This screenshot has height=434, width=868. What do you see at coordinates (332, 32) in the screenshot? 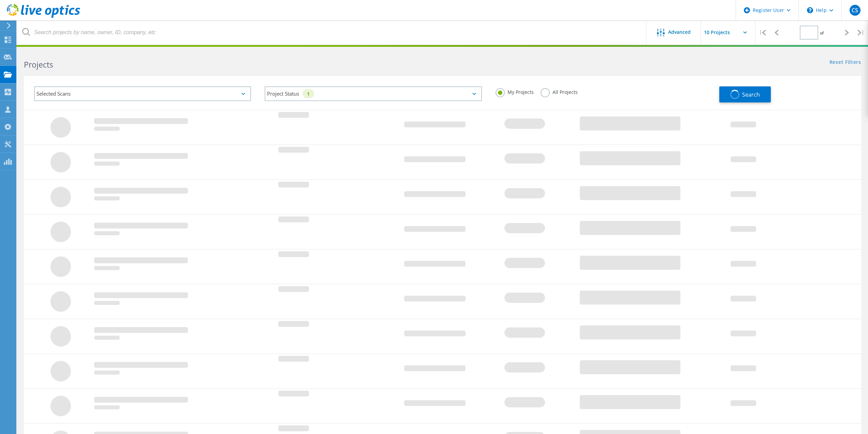
I see `input: Search projects by name, owner, ID, company, etc` at bounding box center [332, 32].